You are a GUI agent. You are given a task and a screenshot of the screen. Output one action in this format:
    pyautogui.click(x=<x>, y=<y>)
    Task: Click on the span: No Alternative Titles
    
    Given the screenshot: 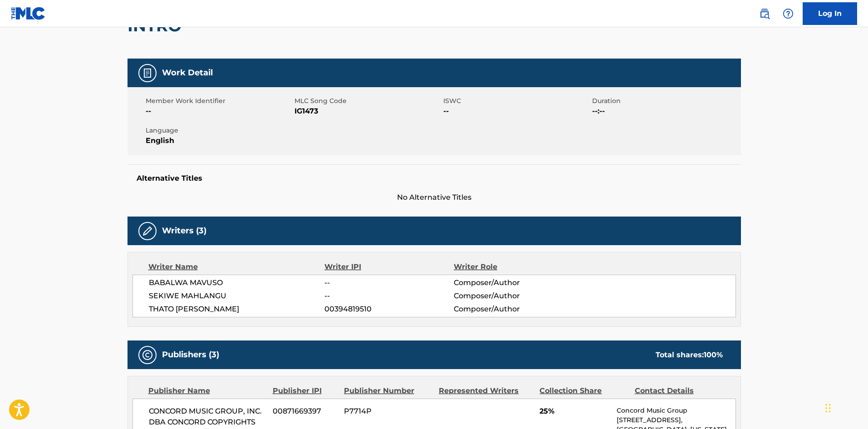 What is the action you would take?
    pyautogui.click(x=434, y=198)
    